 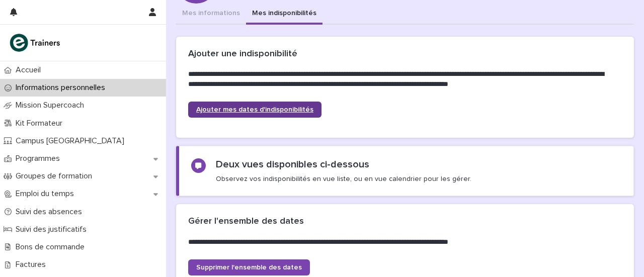 What do you see at coordinates (242, 55) in the screenshot?
I see `h2: Ajouter une indisponibilité` at bounding box center [242, 55].